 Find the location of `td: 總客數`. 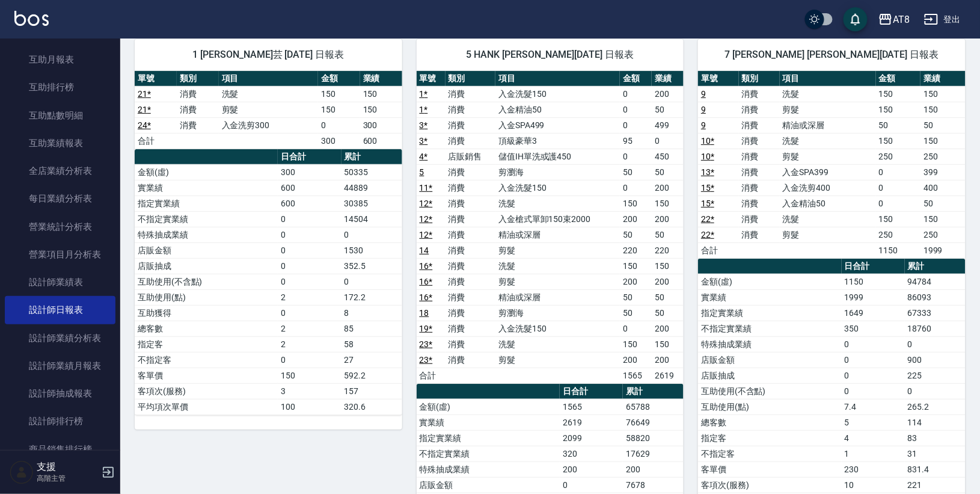

td: 總客數 is located at coordinates (207, 329).